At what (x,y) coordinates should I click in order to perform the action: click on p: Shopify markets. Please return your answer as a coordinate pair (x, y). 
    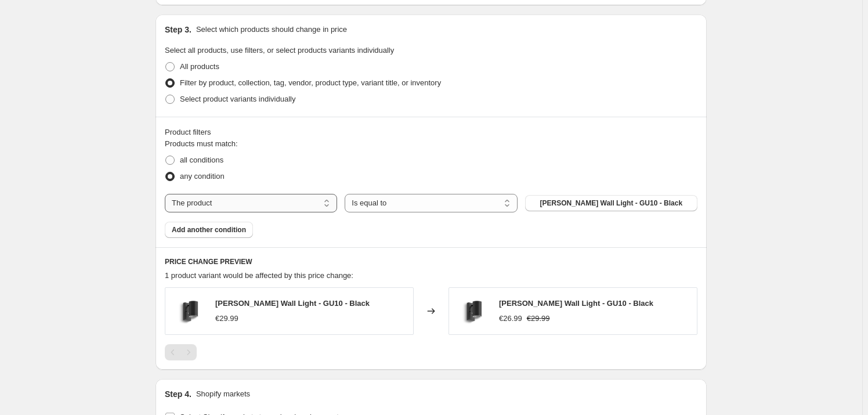
    Looking at the image, I should click on (223, 394).